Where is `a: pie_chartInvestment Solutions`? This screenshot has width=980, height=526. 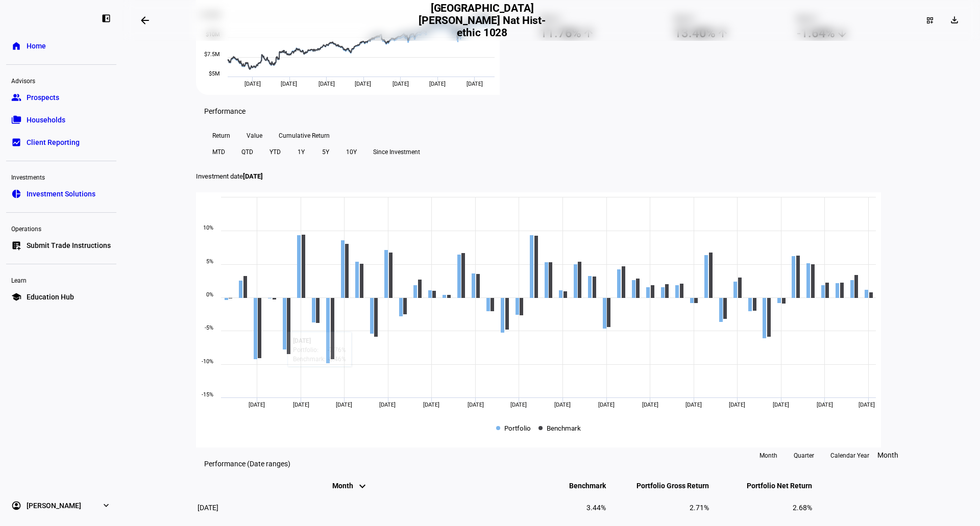
a: pie_chartInvestment Solutions is located at coordinates (62, 194).